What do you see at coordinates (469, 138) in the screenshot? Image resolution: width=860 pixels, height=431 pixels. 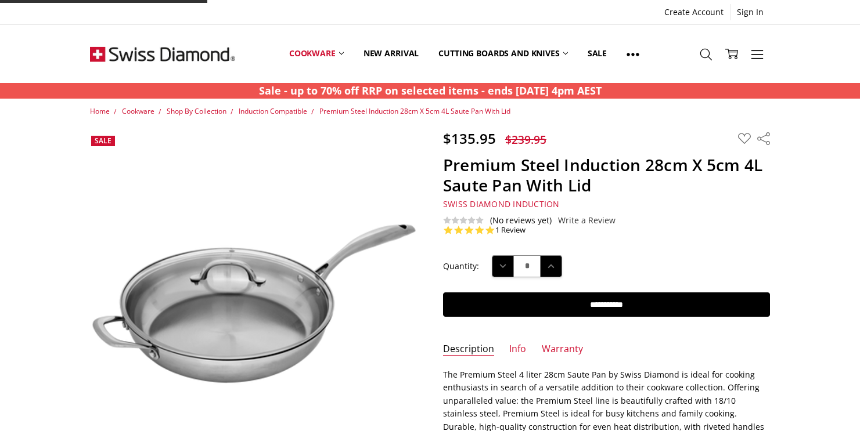 I see `span: $135.95` at bounding box center [469, 138].